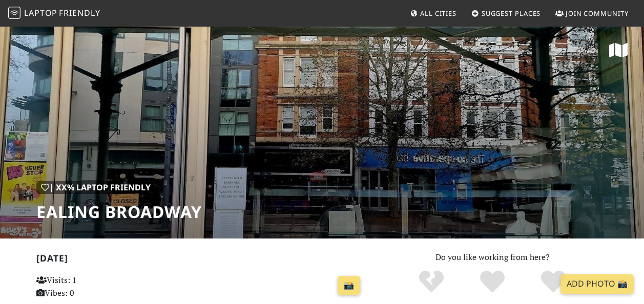 This screenshot has width=644, height=304. Describe the element at coordinates (14, 13) in the screenshot. I see `img: LaptopFriendly` at that location.